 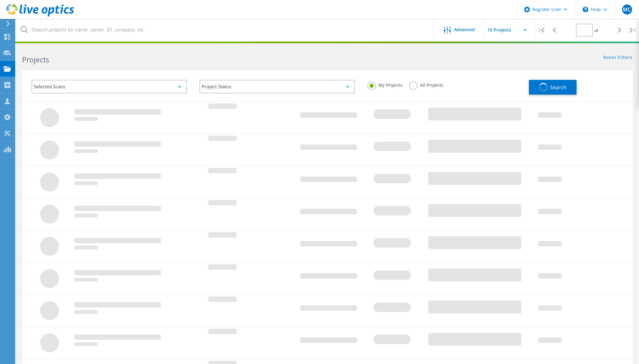 I want to click on span: of, so click(x=596, y=30).